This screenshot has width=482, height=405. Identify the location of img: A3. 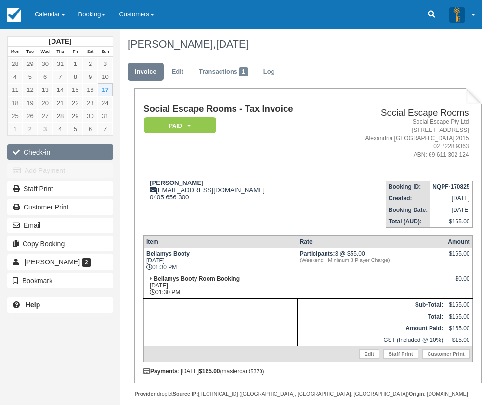
(457, 14).